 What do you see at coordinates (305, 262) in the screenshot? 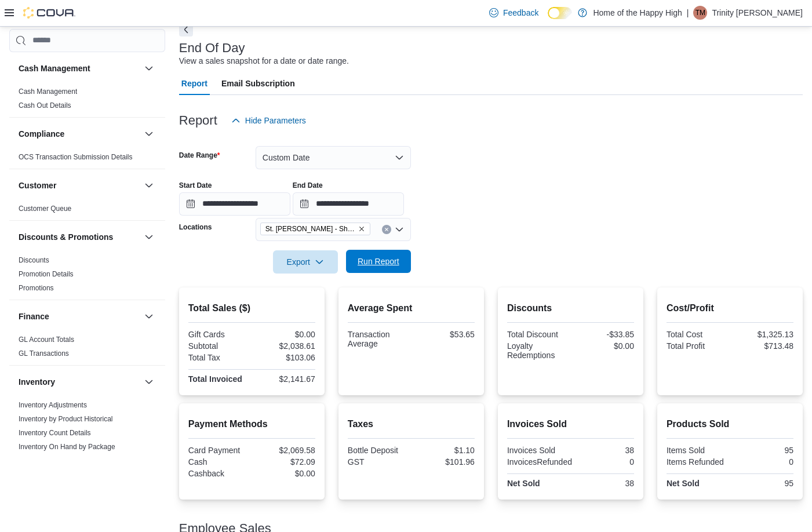
I see `span: Export` at bounding box center [305, 262].